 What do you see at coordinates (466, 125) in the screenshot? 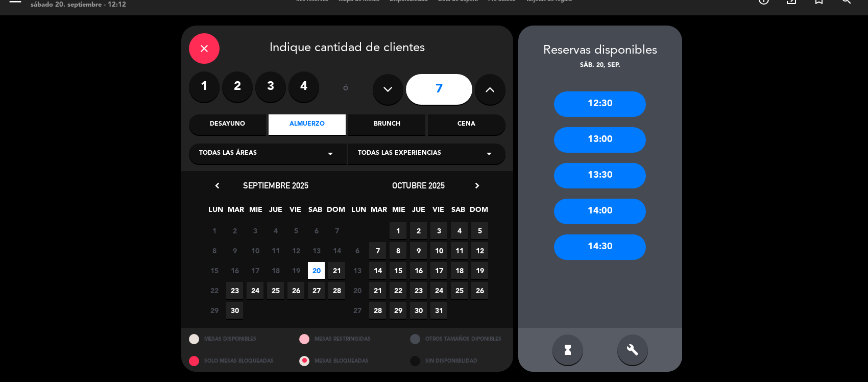
I see `div: Cena` at bounding box center [466, 125].